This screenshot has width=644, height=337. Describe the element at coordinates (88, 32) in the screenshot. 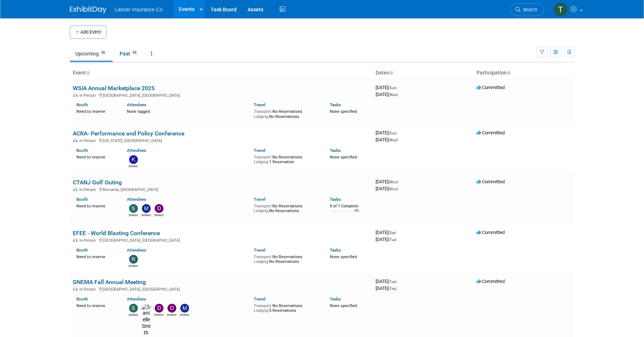

I see `button: Add Event` at that location.